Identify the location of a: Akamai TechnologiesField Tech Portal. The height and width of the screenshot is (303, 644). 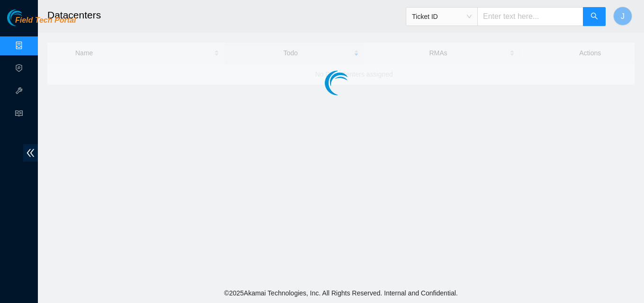
(41, 24).